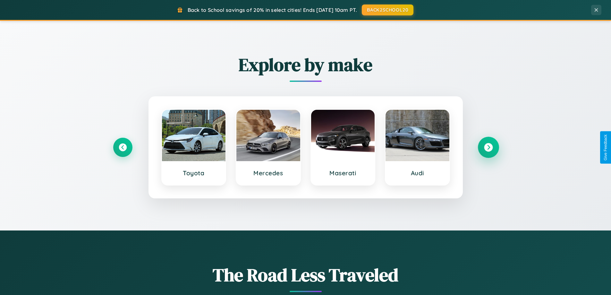 The image size is (611, 295). I want to click on div: Give Feedback, so click(606, 147).